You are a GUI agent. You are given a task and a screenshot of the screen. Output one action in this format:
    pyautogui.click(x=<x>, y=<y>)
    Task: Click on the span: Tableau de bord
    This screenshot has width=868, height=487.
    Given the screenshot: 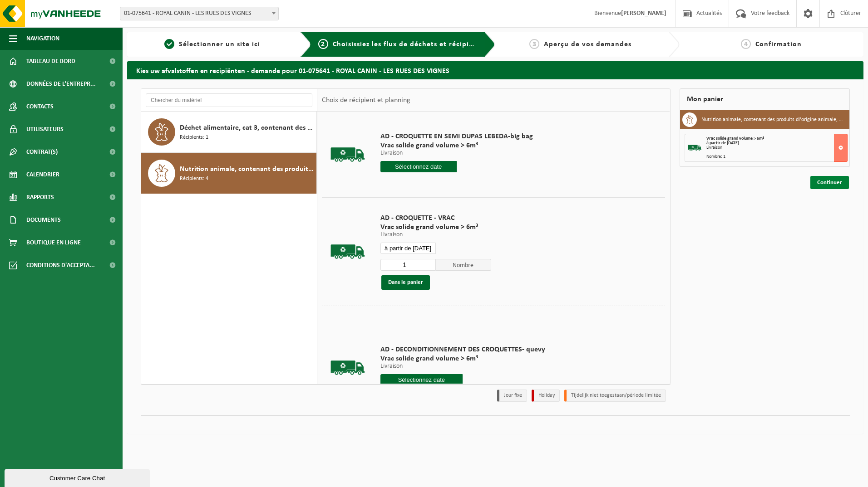 What is the action you would take?
    pyautogui.click(x=51, y=61)
    